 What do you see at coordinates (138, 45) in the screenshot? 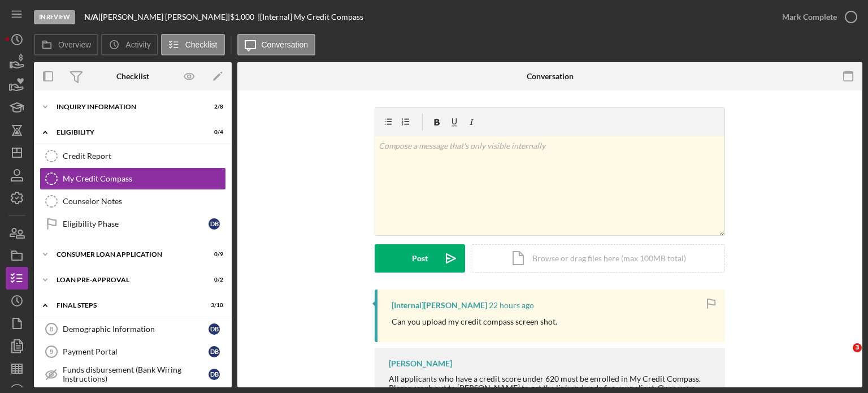
I see `label: Activity` at bounding box center [138, 45].